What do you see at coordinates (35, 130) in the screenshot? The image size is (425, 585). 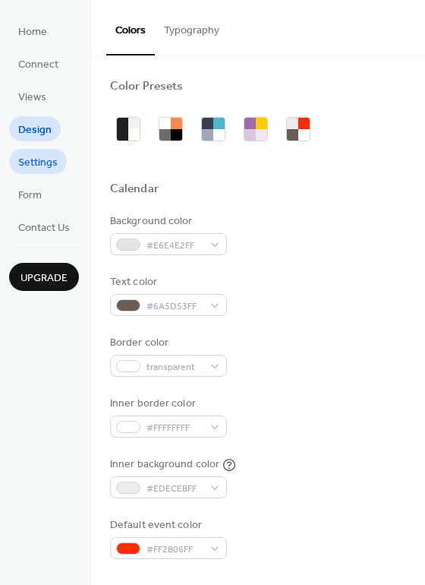 I see `span: Design` at bounding box center [35, 130].